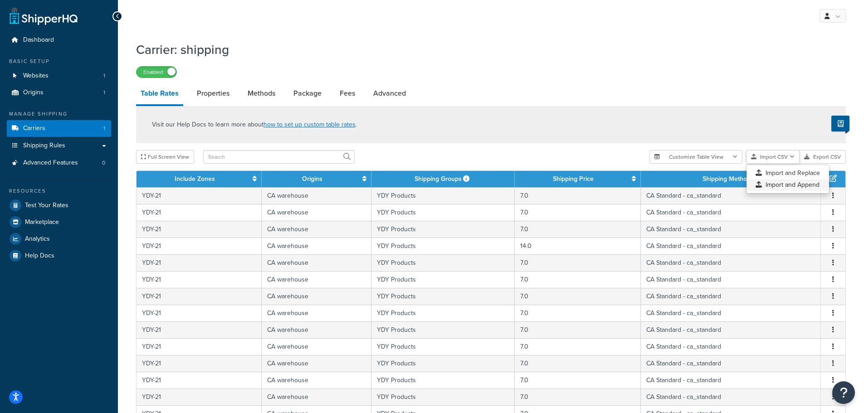 This screenshot has width=864, height=413. Describe the element at coordinates (788, 173) in the screenshot. I see `span: Import and Replace` at that location.